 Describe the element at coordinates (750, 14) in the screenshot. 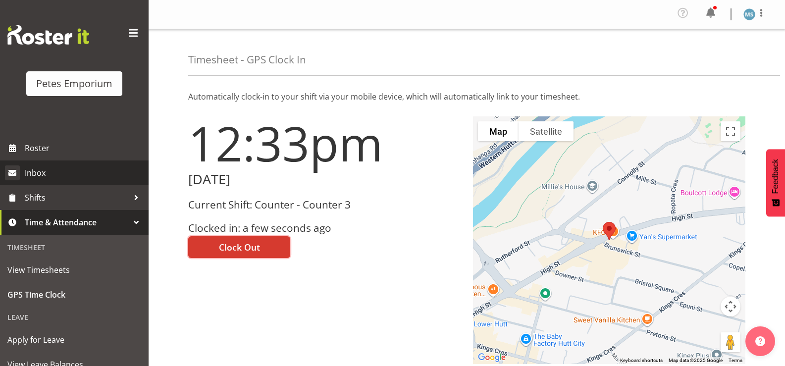

I see `img: maureen-sellwood712.jpg` at that location.